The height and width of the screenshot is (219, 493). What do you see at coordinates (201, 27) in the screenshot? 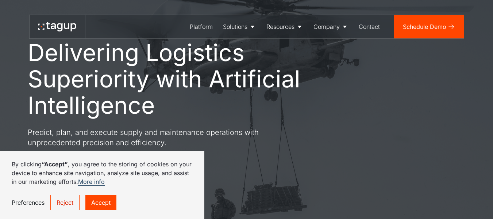
I see `div: Platform` at bounding box center [201, 27].